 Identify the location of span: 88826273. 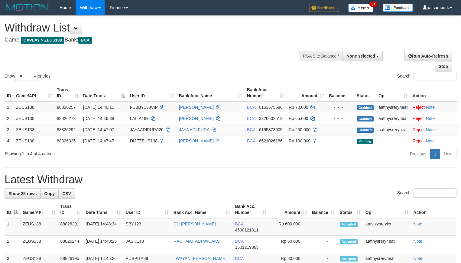
(66, 118).